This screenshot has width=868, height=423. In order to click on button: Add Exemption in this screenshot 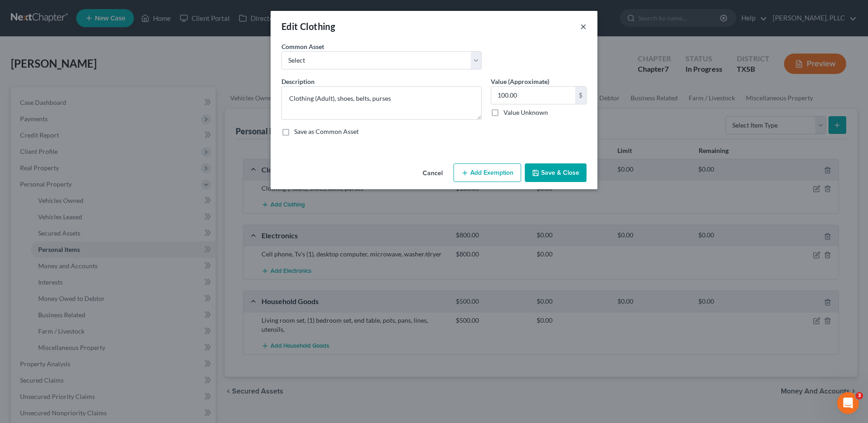, I will do `click(487, 173)`.